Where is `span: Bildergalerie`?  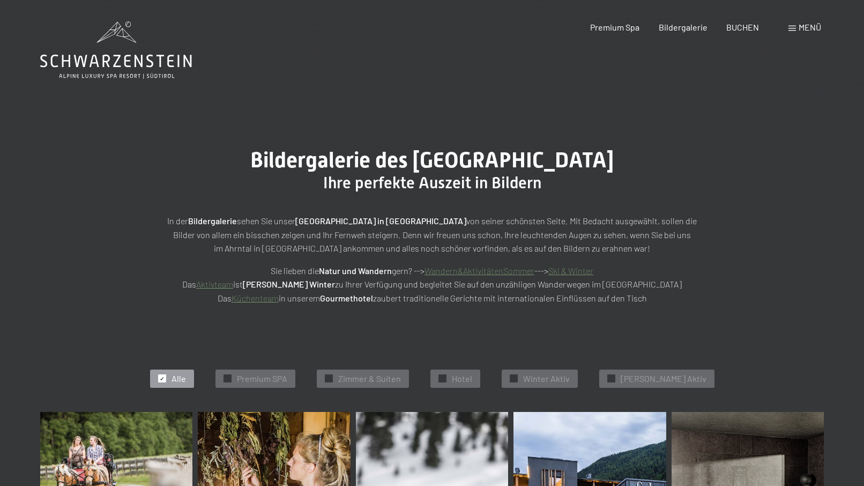
span: Bildergalerie is located at coordinates (683, 27).